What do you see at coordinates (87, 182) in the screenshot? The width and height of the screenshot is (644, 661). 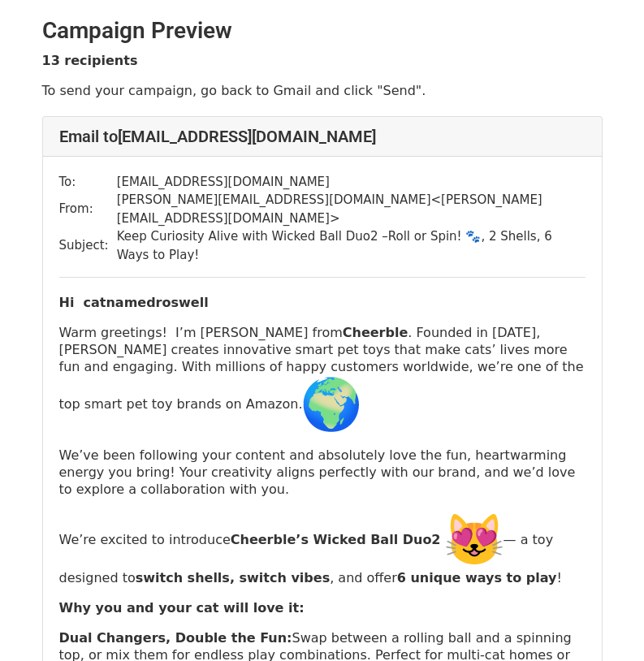 I see `td: To:` at bounding box center [87, 182].